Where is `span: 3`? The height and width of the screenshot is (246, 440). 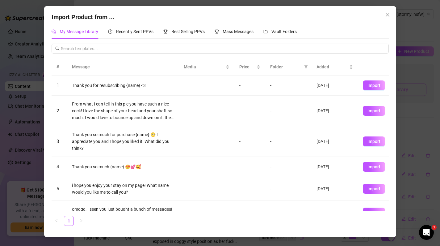
span: 3 is located at coordinates (58, 141).